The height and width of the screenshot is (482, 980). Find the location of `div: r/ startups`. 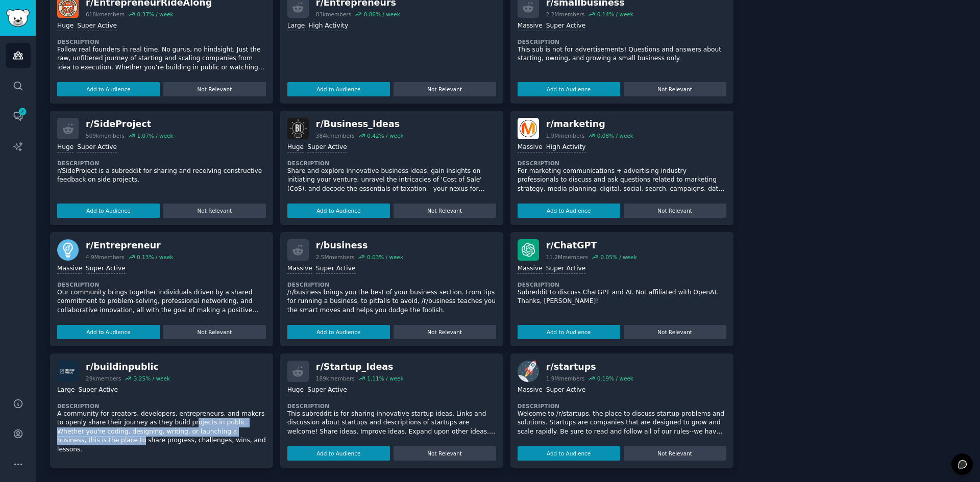

div: r/ startups is located at coordinates (589, 367).